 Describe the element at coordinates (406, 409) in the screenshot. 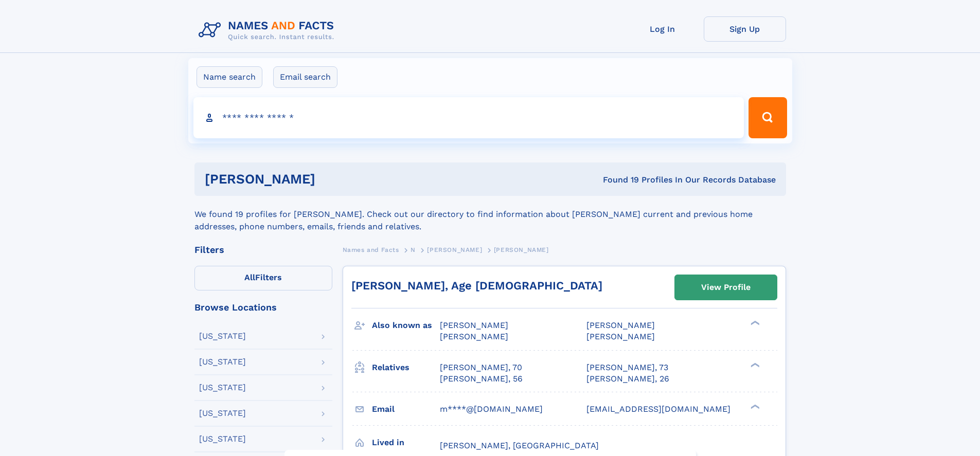

I see `h3: Email` at that location.